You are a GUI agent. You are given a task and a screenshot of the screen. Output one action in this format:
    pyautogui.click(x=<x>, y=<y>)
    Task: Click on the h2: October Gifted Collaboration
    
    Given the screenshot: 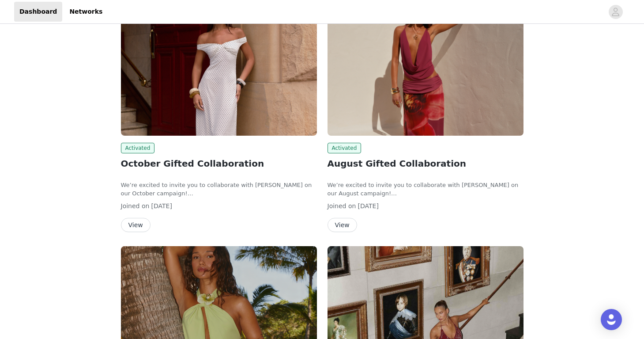 What is the action you would take?
    pyautogui.click(x=219, y=163)
    